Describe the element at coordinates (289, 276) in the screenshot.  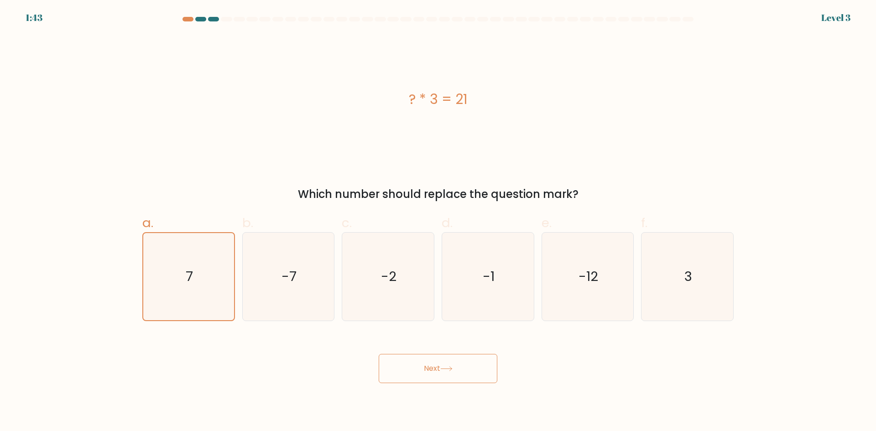
I see `text: -7` at that location.